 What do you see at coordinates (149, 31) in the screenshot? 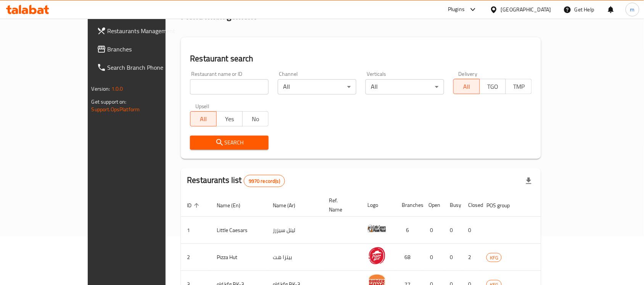
I see `span: Restaurants Management` at bounding box center [149, 31].